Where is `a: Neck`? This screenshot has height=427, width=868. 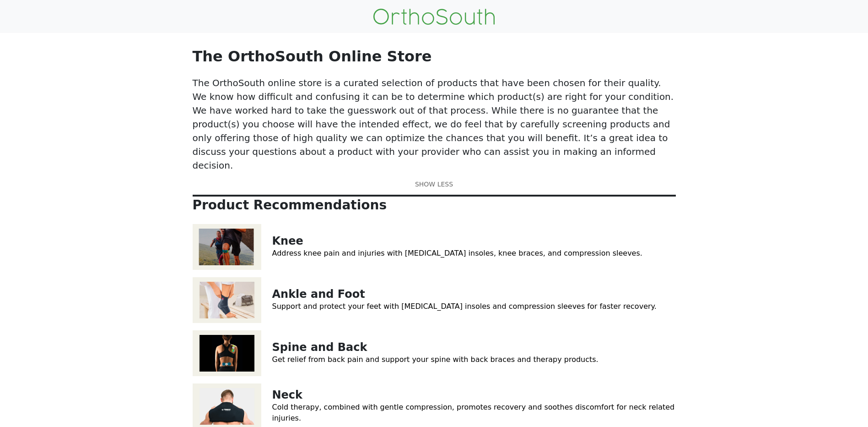 a: Neck is located at coordinates (287, 395).